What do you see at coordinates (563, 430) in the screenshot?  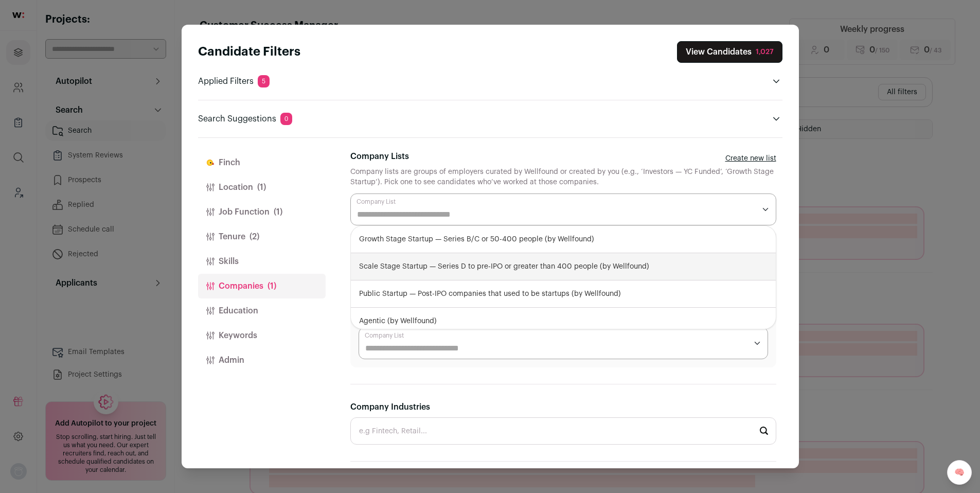 I see `input: e.g Fintech, Retail...` at bounding box center [563, 430].